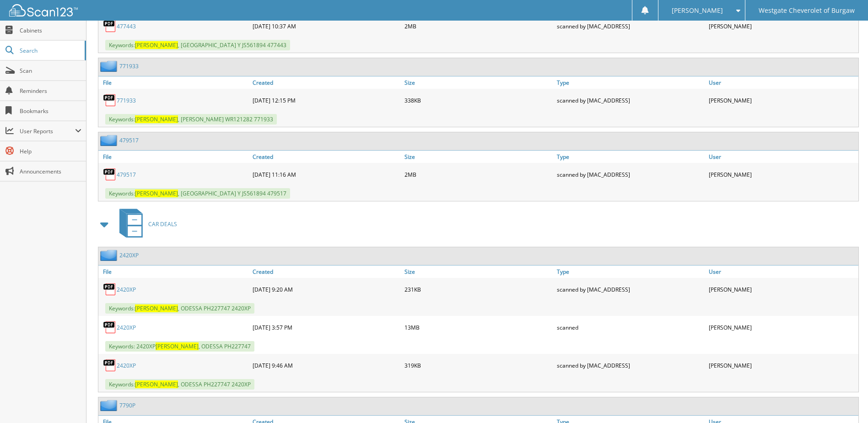 The height and width of the screenshot is (423, 868). Describe the element at coordinates (43, 10) in the screenshot. I see `img: scan123-logo-white.svg` at that location.